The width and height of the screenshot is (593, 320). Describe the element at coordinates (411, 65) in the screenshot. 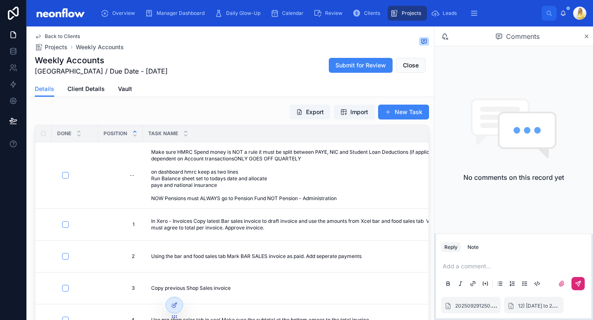

I see `span: Close` at that location.